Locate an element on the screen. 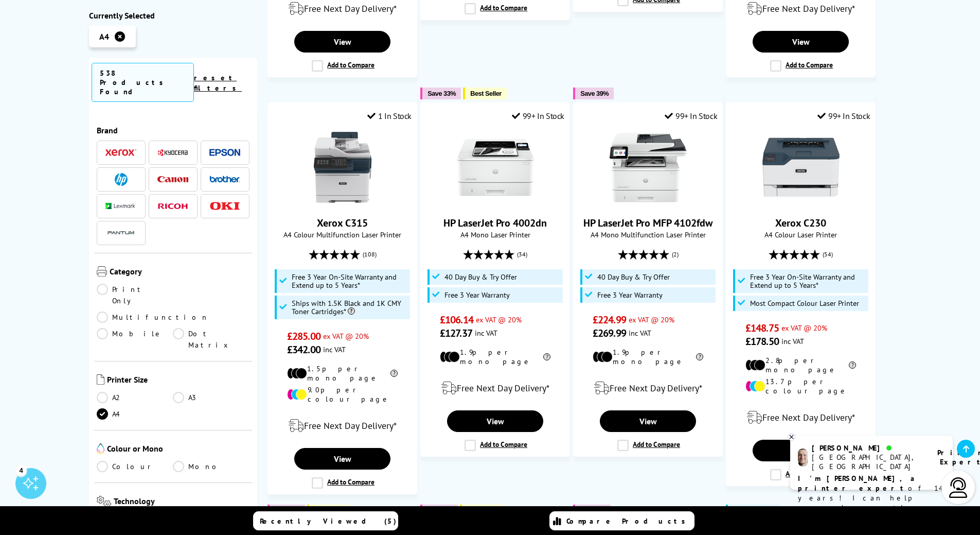 This screenshot has width=980, height=535. li: 1.5p per mono page is located at coordinates (342, 373).